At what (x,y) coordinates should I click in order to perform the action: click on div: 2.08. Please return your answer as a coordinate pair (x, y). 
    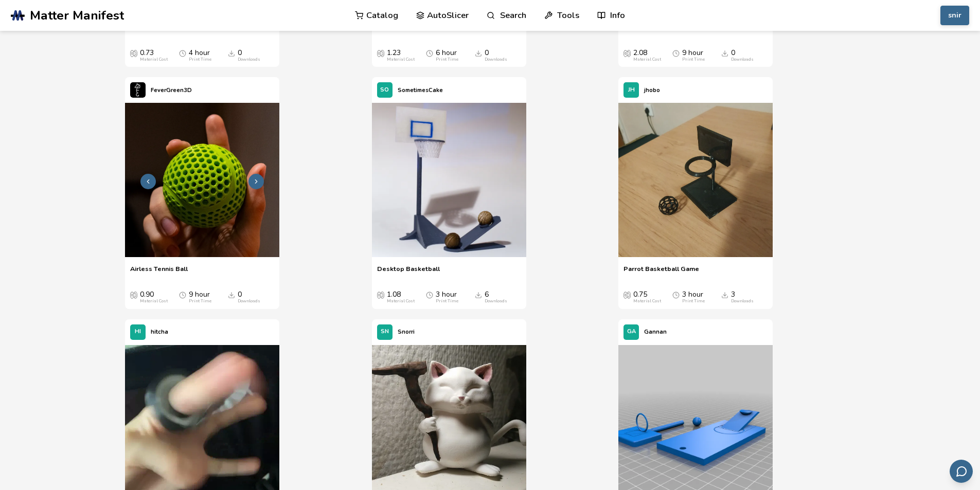
    Looking at the image, I should click on (647, 55).